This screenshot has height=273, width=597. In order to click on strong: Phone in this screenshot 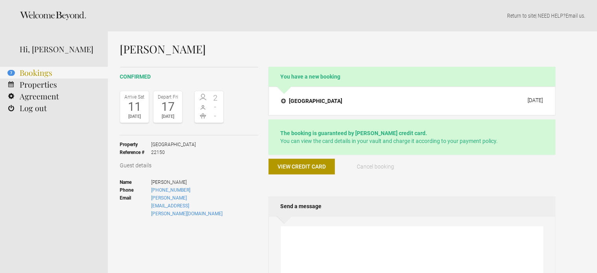, I will do `click(135, 190)`.